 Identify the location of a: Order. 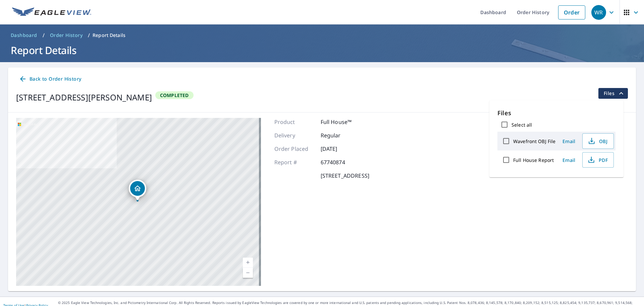
(572, 13).